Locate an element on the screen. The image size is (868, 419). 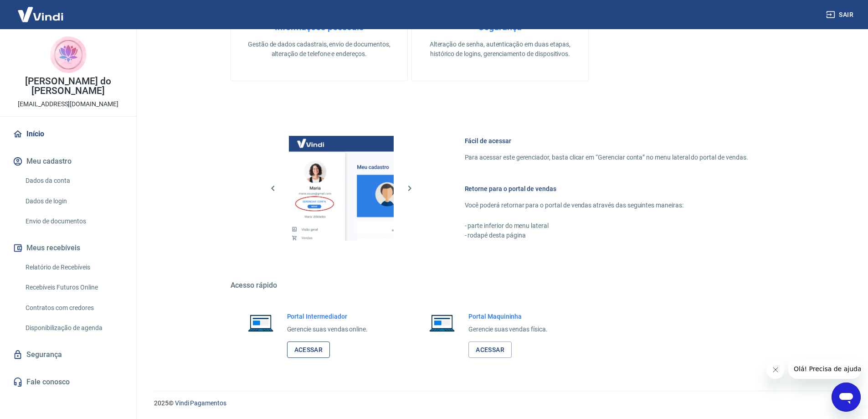
a: Envio de documentos is located at coordinates (74, 221).